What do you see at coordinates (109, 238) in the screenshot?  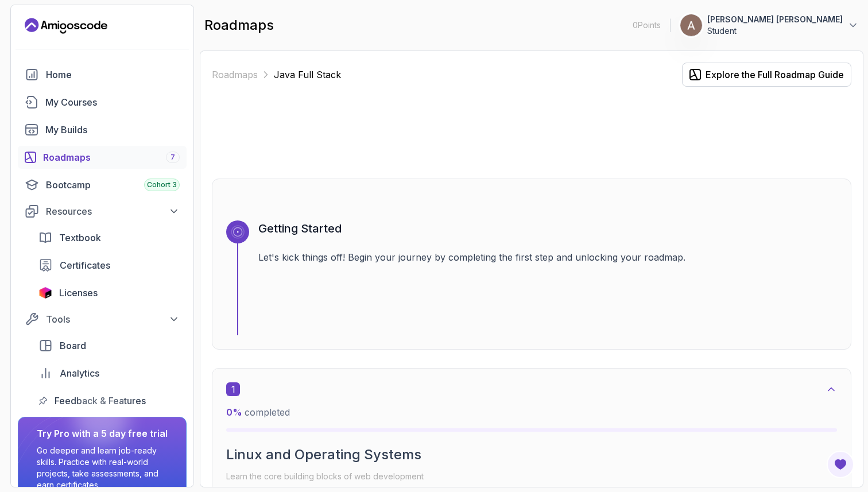 I see `a: textbook` at bounding box center [109, 238].